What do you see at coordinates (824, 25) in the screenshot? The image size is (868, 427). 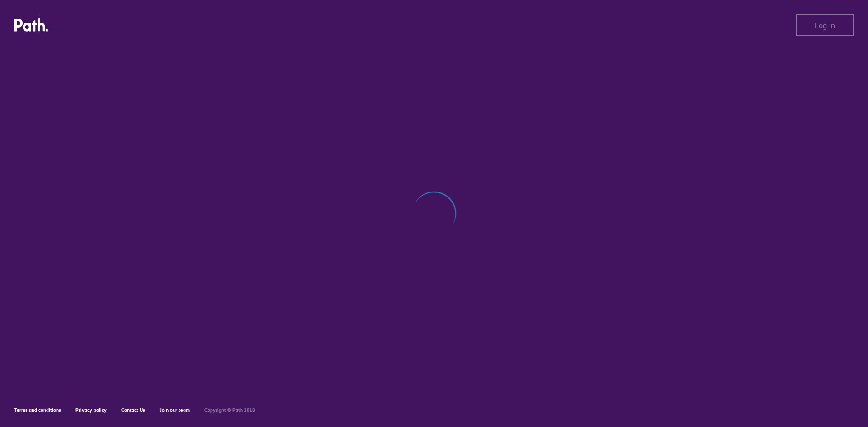 I see `span: Log in` at bounding box center [824, 25].